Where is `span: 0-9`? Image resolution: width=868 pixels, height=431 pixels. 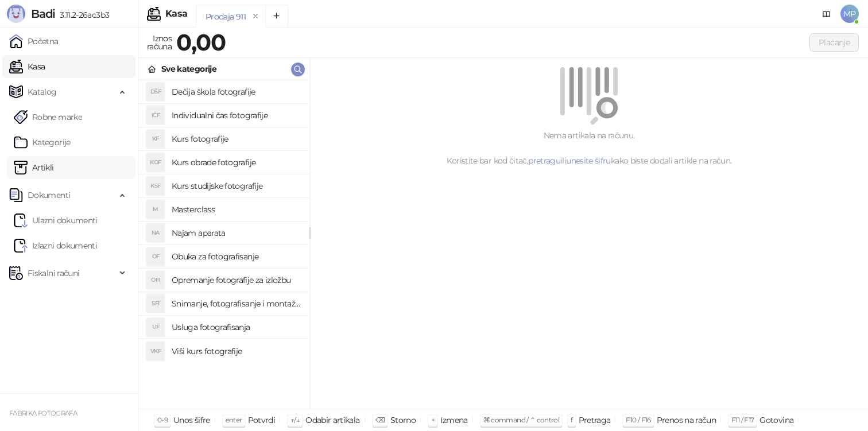 span: 0-9 is located at coordinates (162, 420).